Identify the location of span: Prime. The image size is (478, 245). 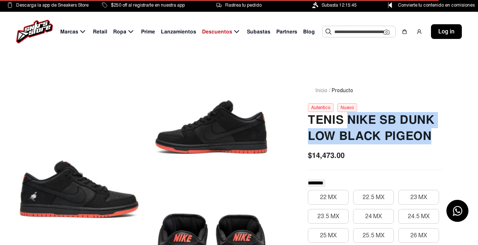
(148, 32).